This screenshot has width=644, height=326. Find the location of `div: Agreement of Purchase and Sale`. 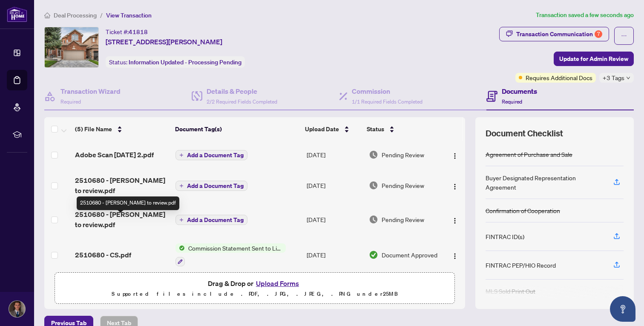

div: Agreement of Purchase and Sale is located at coordinates (529, 155).